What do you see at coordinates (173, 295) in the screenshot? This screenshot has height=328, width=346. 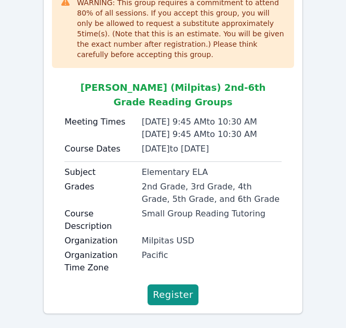 I see `span: Register` at bounding box center [173, 295].